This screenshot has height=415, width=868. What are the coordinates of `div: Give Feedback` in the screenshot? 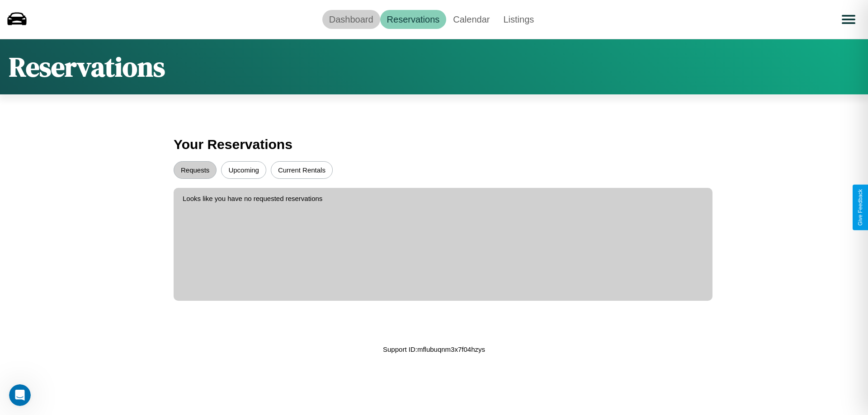 It's located at (860, 208).